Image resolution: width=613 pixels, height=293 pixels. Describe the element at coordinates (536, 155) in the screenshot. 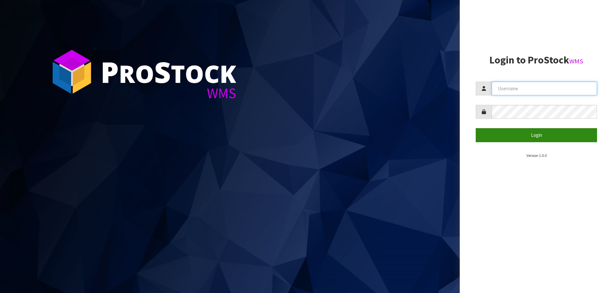

I see `small: Version 1.0.0` at that location.